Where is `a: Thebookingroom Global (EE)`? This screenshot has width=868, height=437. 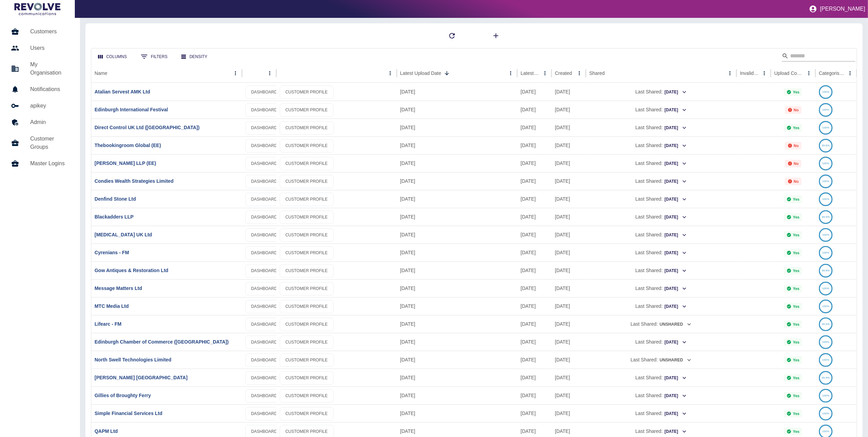
a: Thebookingroom Global (EE) is located at coordinates (128, 145).